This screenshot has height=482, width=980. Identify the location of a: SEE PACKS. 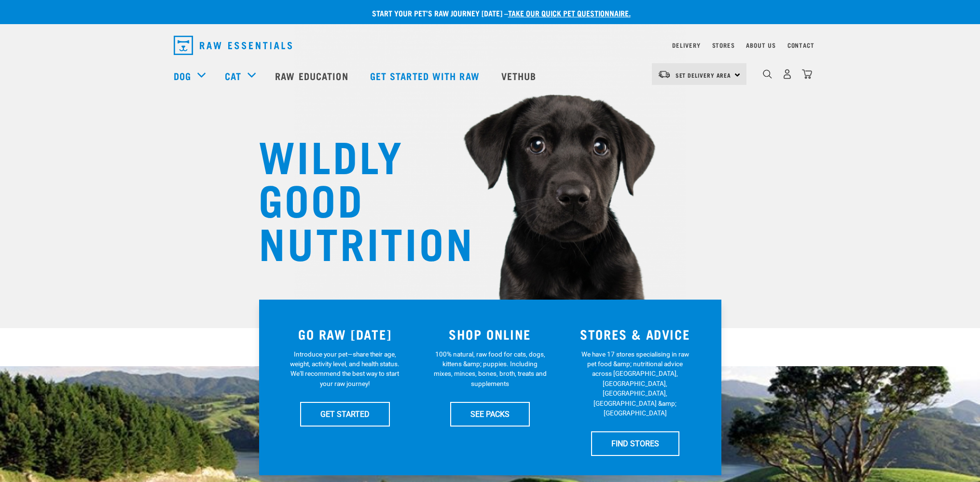
(490, 415).